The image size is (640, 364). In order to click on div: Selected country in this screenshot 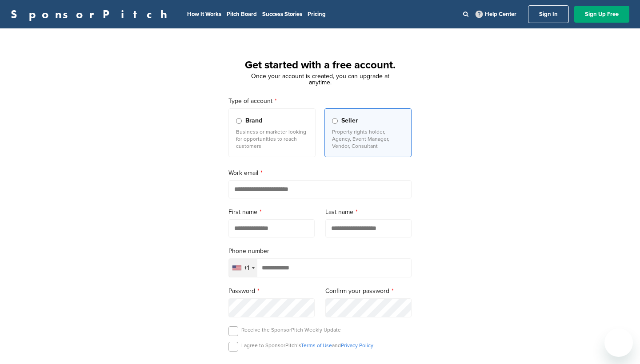, I will do `click(243, 268)`.